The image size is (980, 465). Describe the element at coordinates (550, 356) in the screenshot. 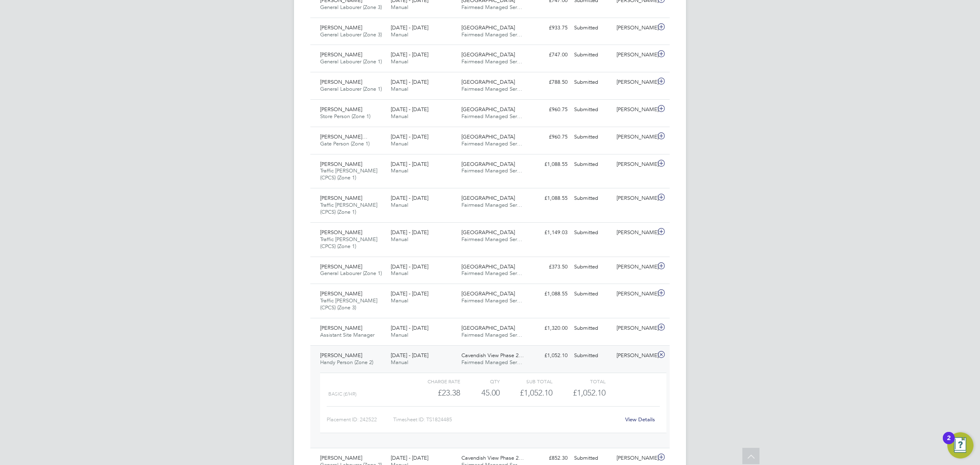

I see `div: £1,052.10` at that location.